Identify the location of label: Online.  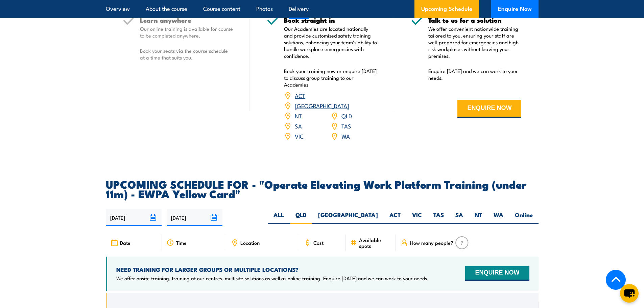
(524, 217).